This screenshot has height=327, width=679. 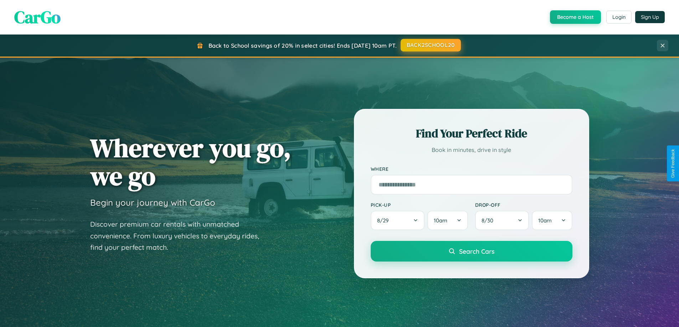 What do you see at coordinates (523, 205) in the screenshot?
I see `label: Drop-off` at bounding box center [523, 205].